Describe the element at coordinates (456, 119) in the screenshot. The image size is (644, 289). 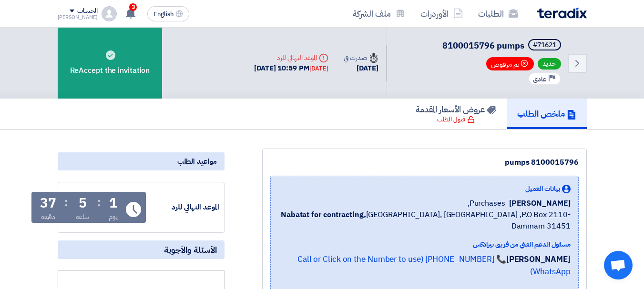
I see `div: قبول الطلب` at that location.